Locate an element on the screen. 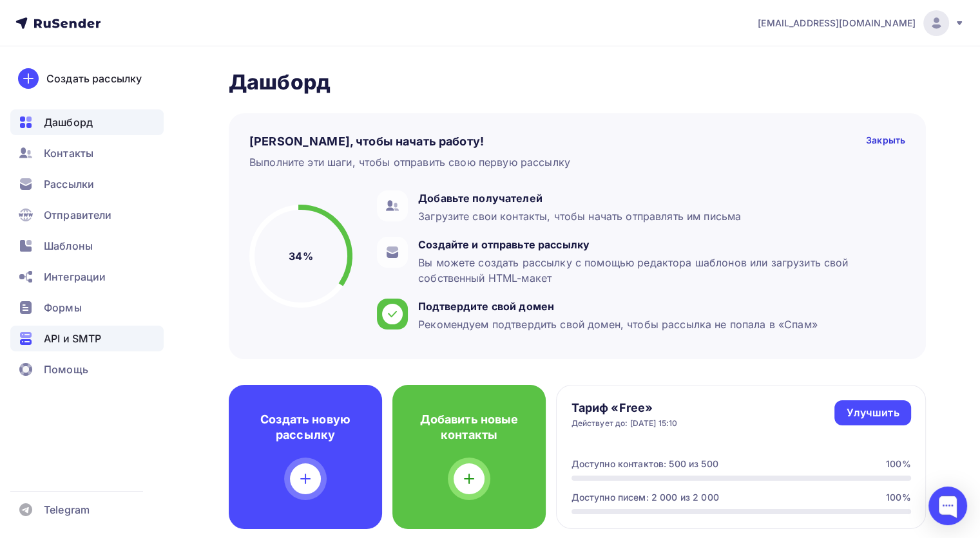 The image size is (980, 538). div: Доступно контактов: 500 из 500 is located at coordinates (644, 464).